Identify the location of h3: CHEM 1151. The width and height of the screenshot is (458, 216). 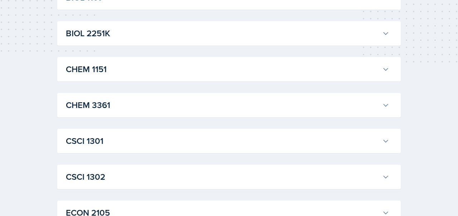
(223, 69).